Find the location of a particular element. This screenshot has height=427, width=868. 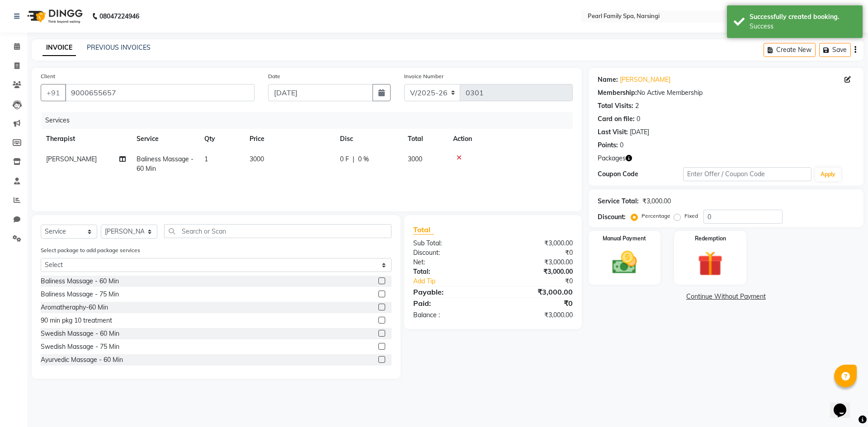

span: 0 F is located at coordinates (344, 159).